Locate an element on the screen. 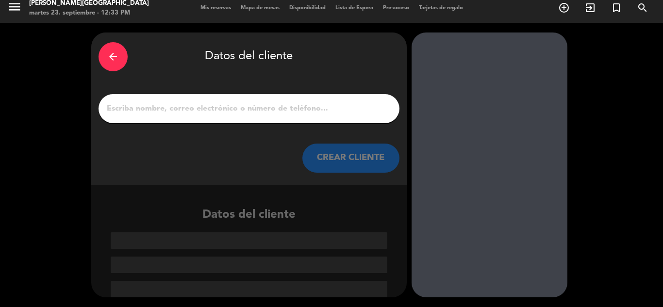  span: Mis reservas is located at coordinates (215, 8).